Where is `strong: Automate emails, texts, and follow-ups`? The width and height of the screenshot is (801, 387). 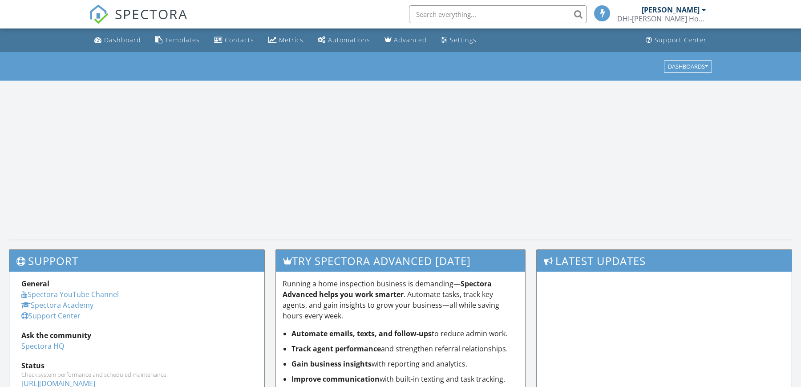 strong: Automate emails, texts, and follow-ups is located at coordinates (361, 333).